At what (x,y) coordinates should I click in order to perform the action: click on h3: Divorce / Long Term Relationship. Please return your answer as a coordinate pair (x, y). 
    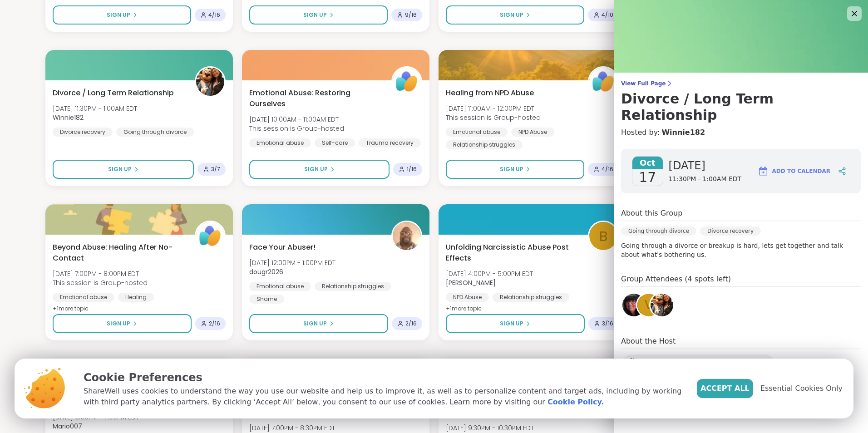
    Looking at the image, I should click on (741, 107).